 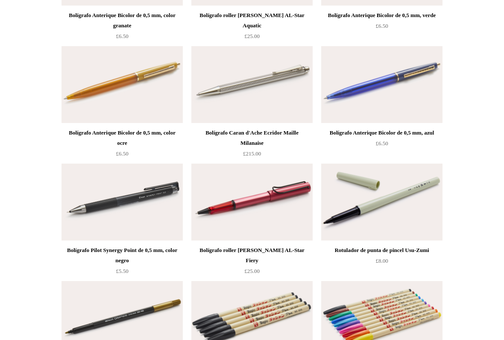 I want to click on a: Bolígrafo Anterique Bicolor de 0,5 mm, color ocre £6.50, so click(x=122, y=146).